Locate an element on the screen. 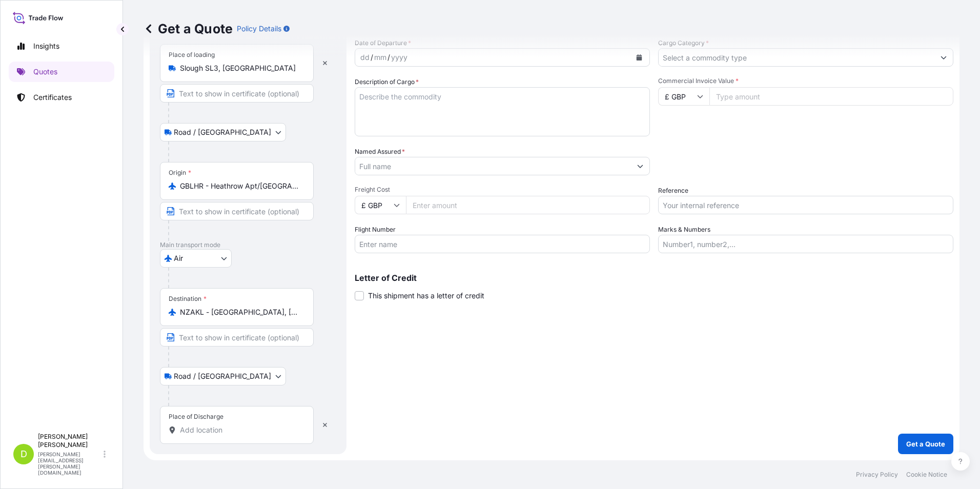  div: month, is located at coordinates (380, 57).